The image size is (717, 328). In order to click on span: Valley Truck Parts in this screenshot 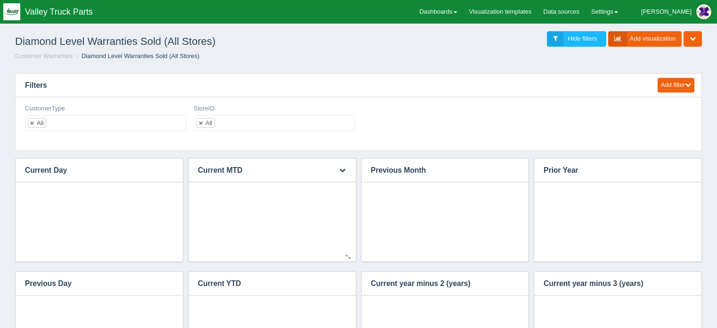, I will do `click(59, 12)`.